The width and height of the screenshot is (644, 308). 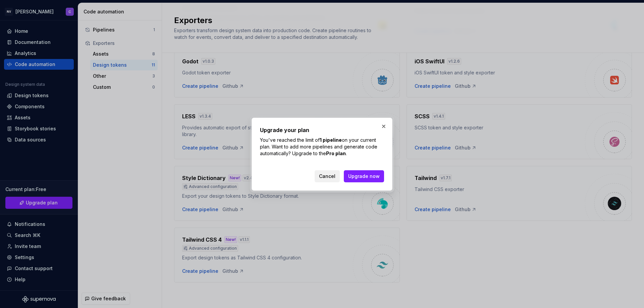 I want to click on h2: Upgrade your plan, so click(x=322, y=130).